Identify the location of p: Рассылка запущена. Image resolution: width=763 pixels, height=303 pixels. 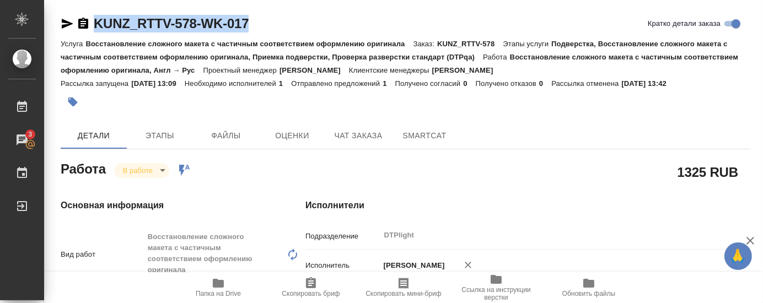
(96, 83).